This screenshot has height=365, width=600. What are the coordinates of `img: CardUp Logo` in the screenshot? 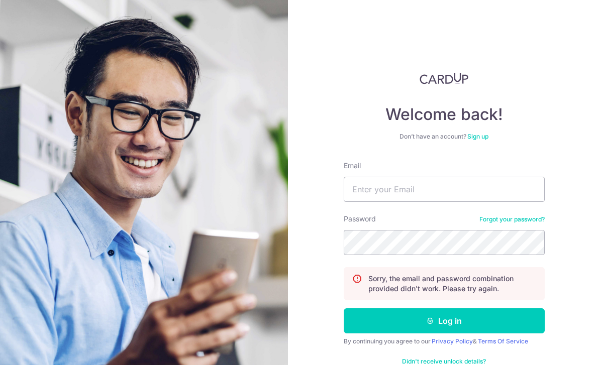 It's located at (444, 78).